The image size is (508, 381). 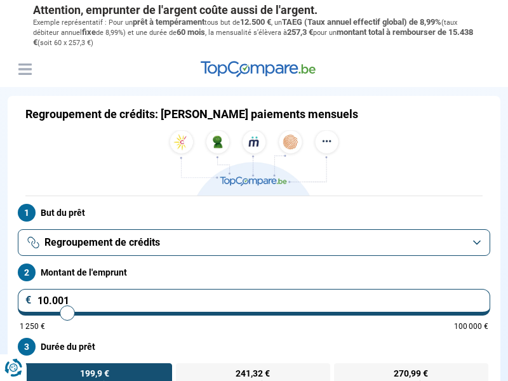 What do you see at coordinates (254, 273) in the screenshot?
I see `label: Montant de l'emprunt` at bounding box center [254, 273].